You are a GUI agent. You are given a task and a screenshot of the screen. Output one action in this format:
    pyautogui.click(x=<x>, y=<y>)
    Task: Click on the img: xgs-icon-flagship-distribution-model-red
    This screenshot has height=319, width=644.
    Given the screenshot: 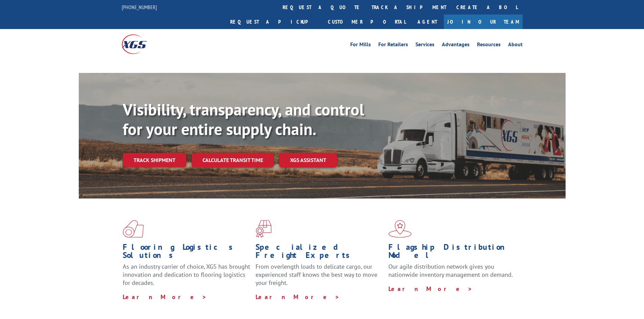 What is the action you would take?
    pyautogui.click(x=400, y=229)
    